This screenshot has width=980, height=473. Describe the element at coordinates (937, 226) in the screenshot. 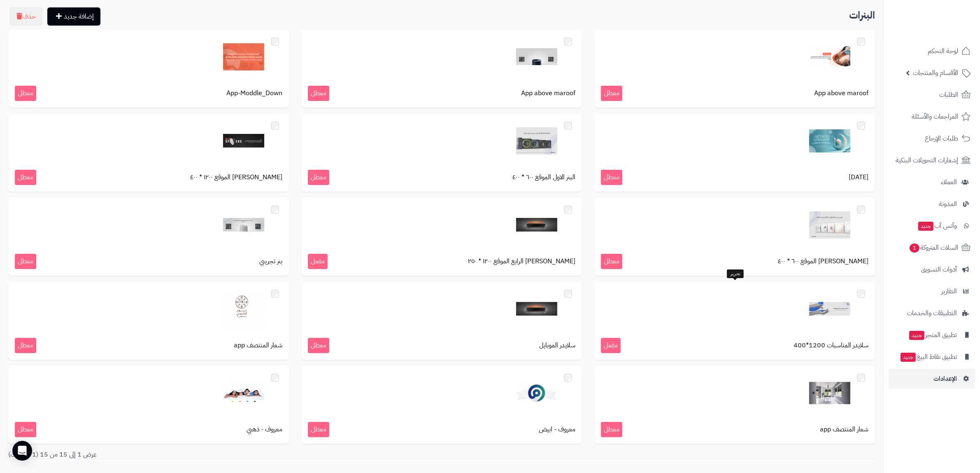

I see `span: وآتس آب` at that location.